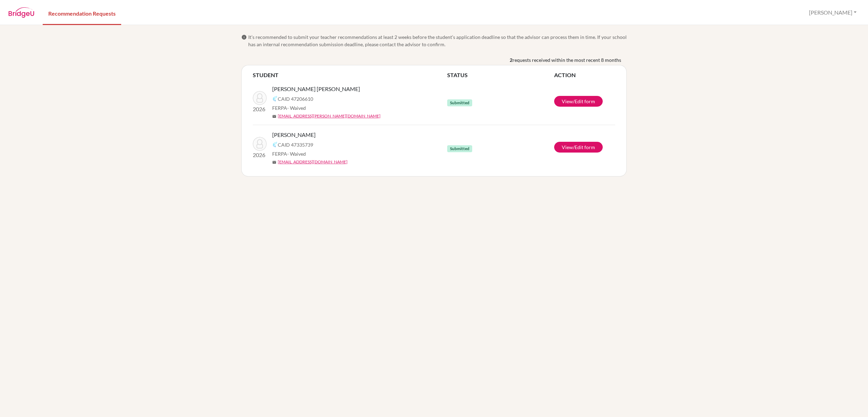  Describe the element at coordinates (566, 60) in the screenshot. I see `span: requests received within the most recent 8 months` at that location.